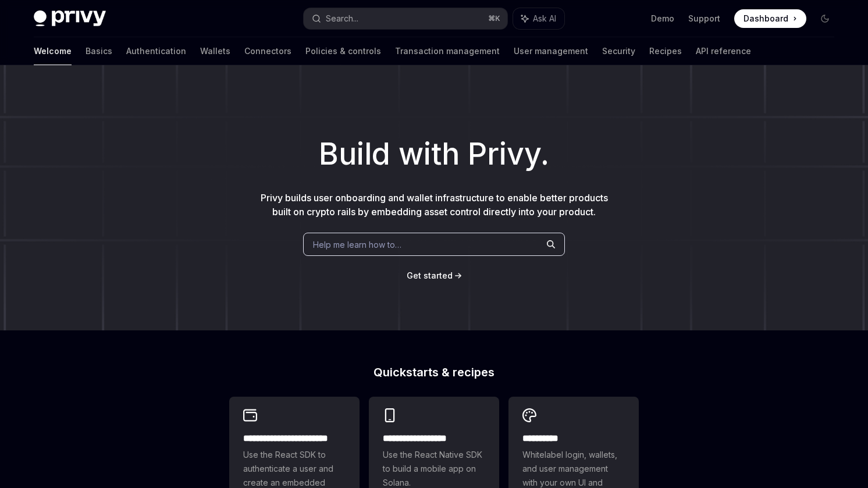 Image resolution: width=868 pixels, height=488 pixels. Describe the element at coordinates (825, 18) in the screenshot. I see `button: Toggle dark mode` at that location.